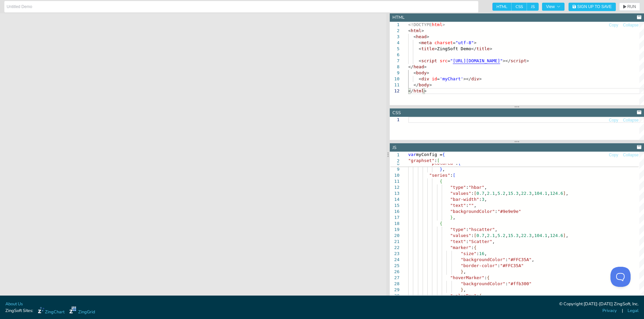  I want to click on a: About Us, so click(14, 304).